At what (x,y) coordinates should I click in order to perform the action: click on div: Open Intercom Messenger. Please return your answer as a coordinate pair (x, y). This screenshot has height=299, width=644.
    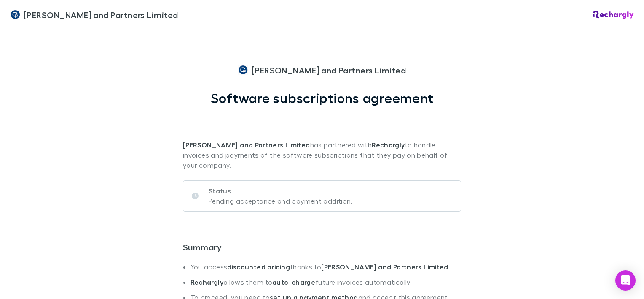
    Looking at the image, I should click on (626, 280).